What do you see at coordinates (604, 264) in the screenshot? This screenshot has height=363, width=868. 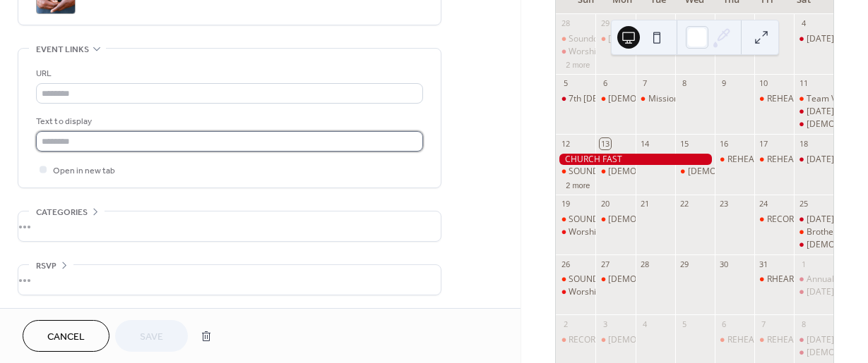 I see `div: 27` at bounding box center [604, 264].